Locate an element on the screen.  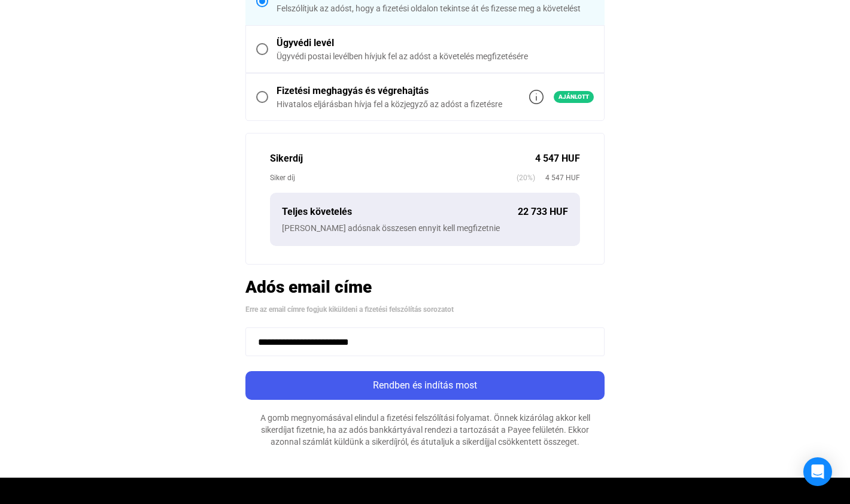
a: info-grey-outlineAjánlott is located at coordinates (562, 97).